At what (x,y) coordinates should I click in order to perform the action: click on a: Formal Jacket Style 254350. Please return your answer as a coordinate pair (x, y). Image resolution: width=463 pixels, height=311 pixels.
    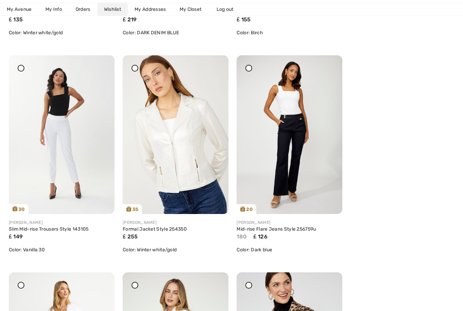
    Looking at the image, I should click on (154, 229).